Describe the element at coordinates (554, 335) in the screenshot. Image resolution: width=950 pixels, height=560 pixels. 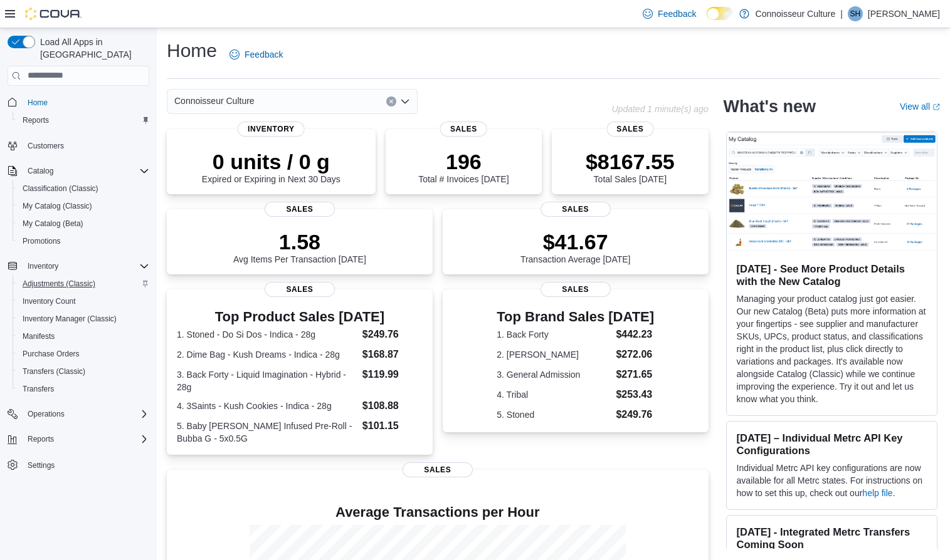
I see `dt: 1. Back Forty` at that location.